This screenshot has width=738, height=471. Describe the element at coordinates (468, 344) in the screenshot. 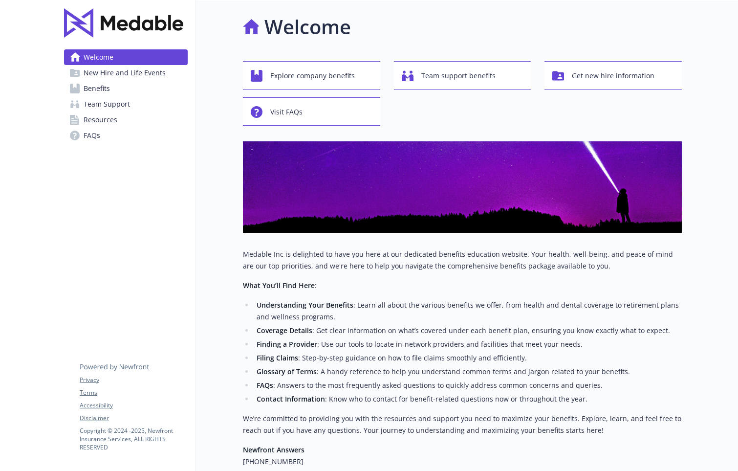

I see `li: : Use our tools to locate in-network providers and facilities that meet your needs.` at that location.